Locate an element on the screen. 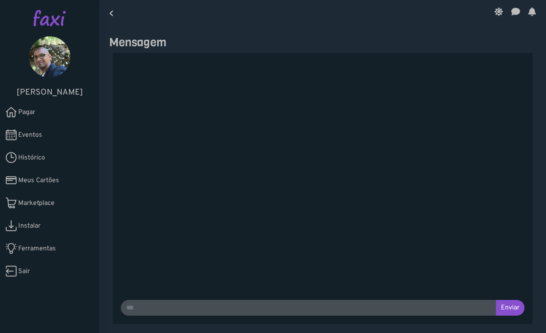 This screenshot has width=546, height=333. span: Meus Cartões is located at coordinates (38, 181).